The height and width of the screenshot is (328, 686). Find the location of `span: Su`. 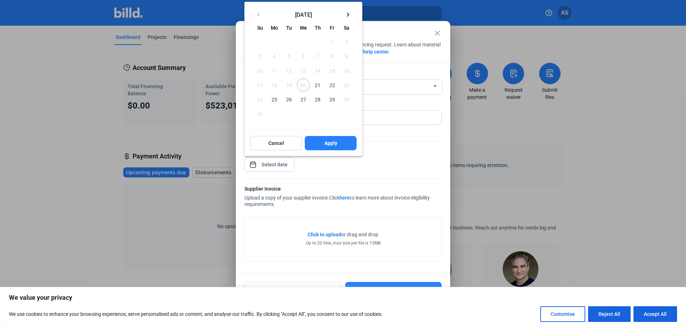

span: Su is located at coordinates (260, 28).